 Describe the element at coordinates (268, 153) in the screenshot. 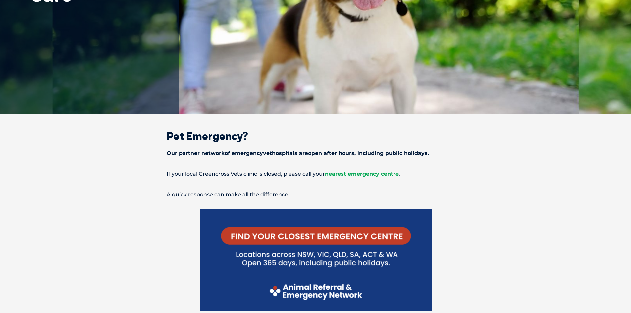

I see `span: vet` at that location.